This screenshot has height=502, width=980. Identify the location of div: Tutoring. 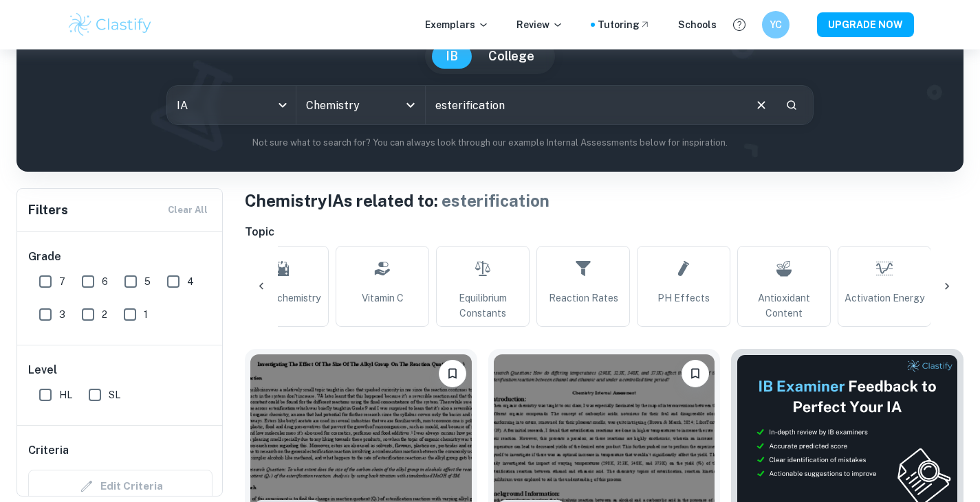
(623, 25).